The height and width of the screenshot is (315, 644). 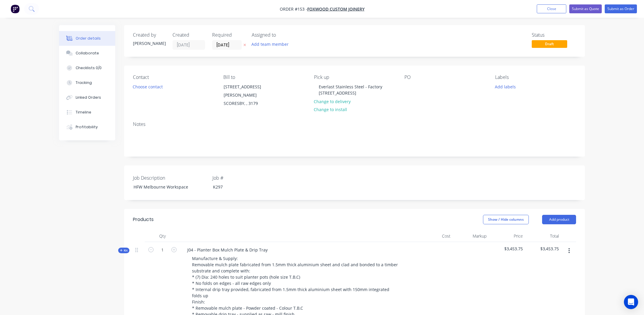 I want to click on div: Status, so click(x=554, y=35).